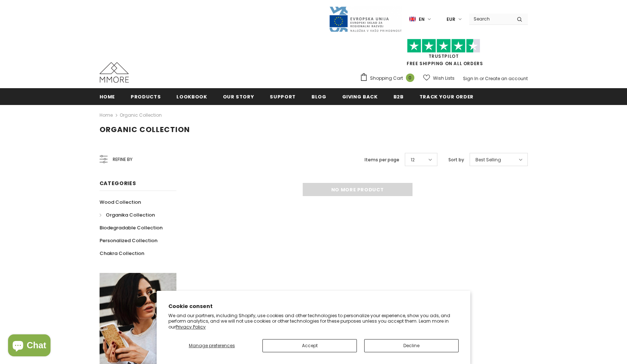  Describe the element at coordinates (128, 240) in the screenshot. I see `a: Personalized Collection` at that location.